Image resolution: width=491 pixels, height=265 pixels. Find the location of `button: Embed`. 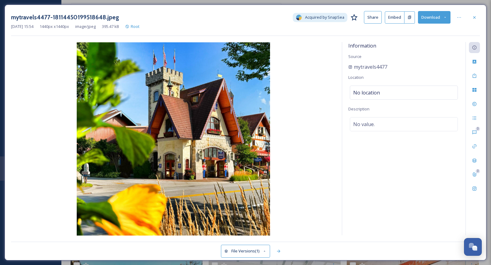

button: Embed is located at coordinates (395, 18).